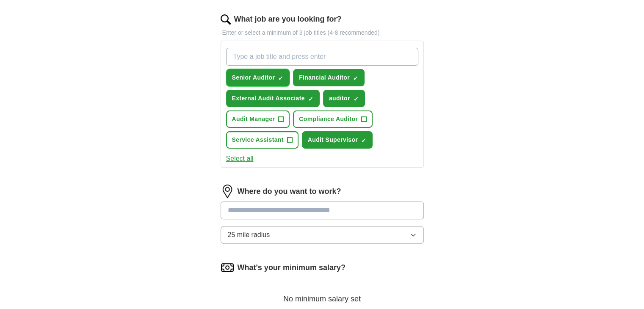 Image resolution: width=644 pixels, height=309 pixels. Describe the element at coordinates (333, 140) in the screenshot. I see `span: Audit Supervisor` at that location.